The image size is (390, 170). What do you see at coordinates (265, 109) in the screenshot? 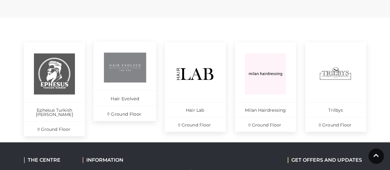
I see `p: Milan Hairdressing` at bounding box center [265, 109].